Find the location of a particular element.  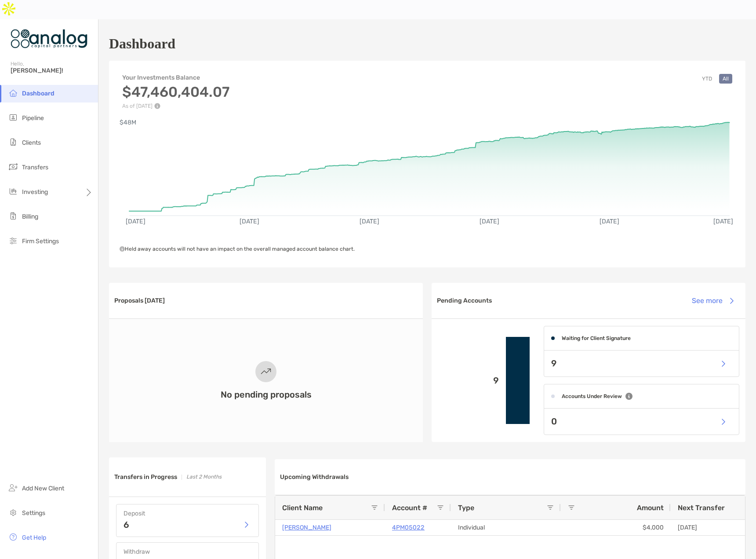

span: Client Name is located at coordinates (302, 507).